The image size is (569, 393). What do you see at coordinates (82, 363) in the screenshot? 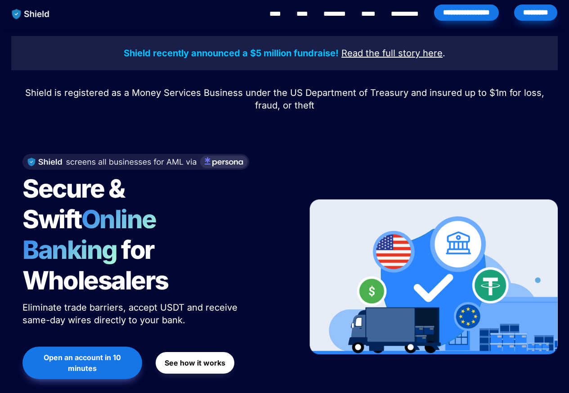
I see `a: Open an account in 10 minutes` at bounding box center [82, 363].